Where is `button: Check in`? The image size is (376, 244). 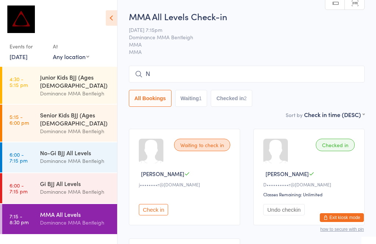 button: Check in is located at coordinates (153, 210).